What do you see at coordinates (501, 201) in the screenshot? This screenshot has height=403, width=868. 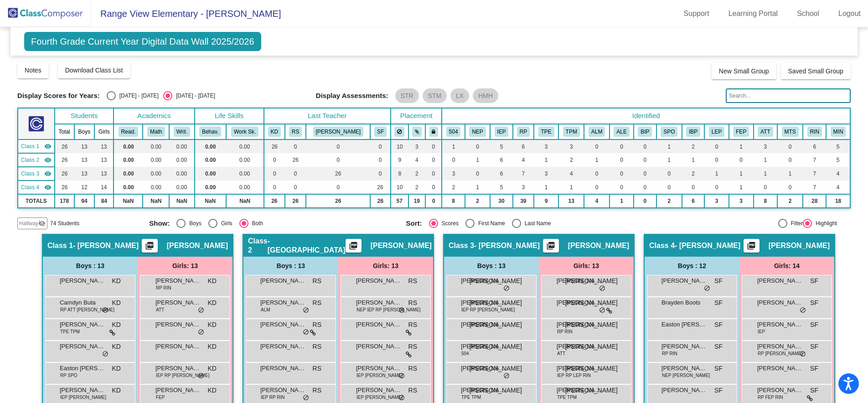 I see `td: 30` at bounding box center [501, 201].